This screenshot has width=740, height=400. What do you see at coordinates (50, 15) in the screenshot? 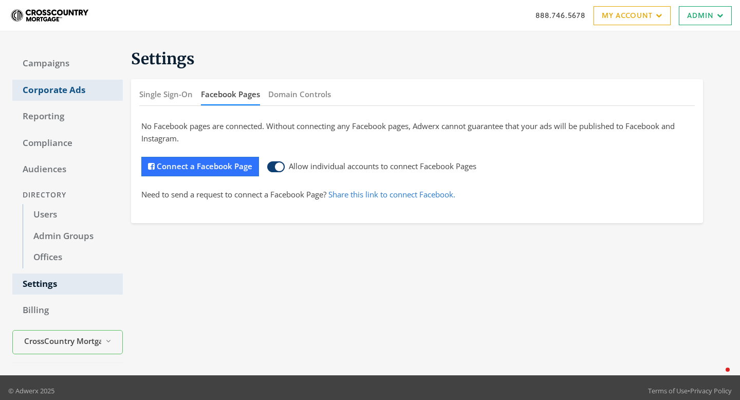
I see `img: Adwerx` at bounding box center [50, 15].